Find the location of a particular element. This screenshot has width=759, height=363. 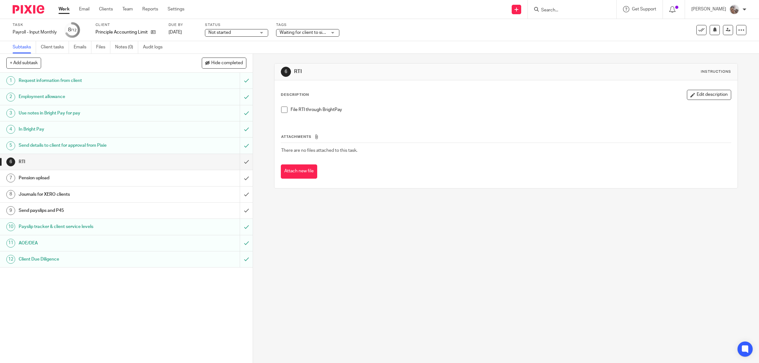

button: + Add subtask is located at coordinates (24, 63).